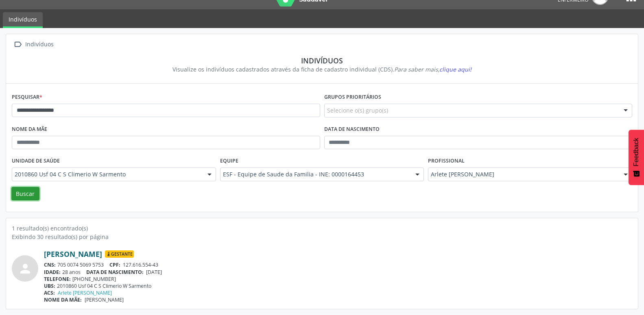 This screenshot has height=315, width=644. What do you see at coordinates (338, 271) in the screenshot?
I see `div: 28 anos` at bounding box center [338, 271].